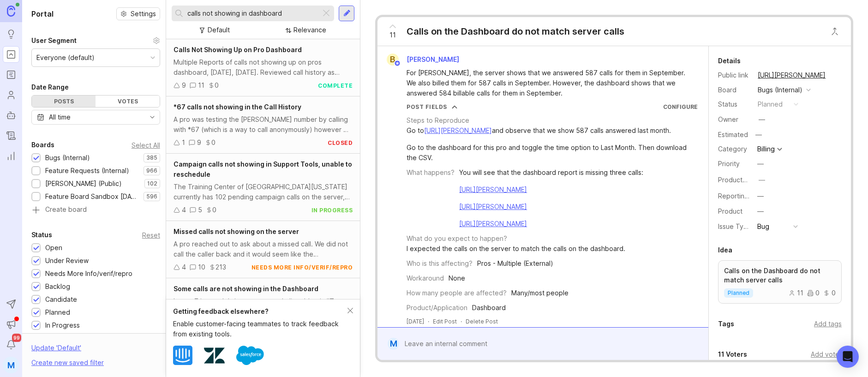  What do you see at coordinates (252, 13) in the screenshot?
I see `input: Search...` at bounding box center [252, 13].